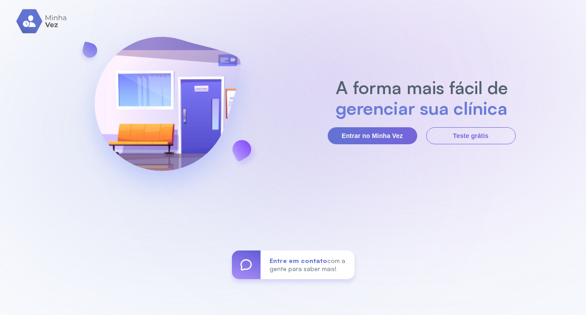 The image size is (586, 315). Describe the element at coordinates (308, 265) in the screenshot. I see `div: com a gente para saber mais!` at that location.